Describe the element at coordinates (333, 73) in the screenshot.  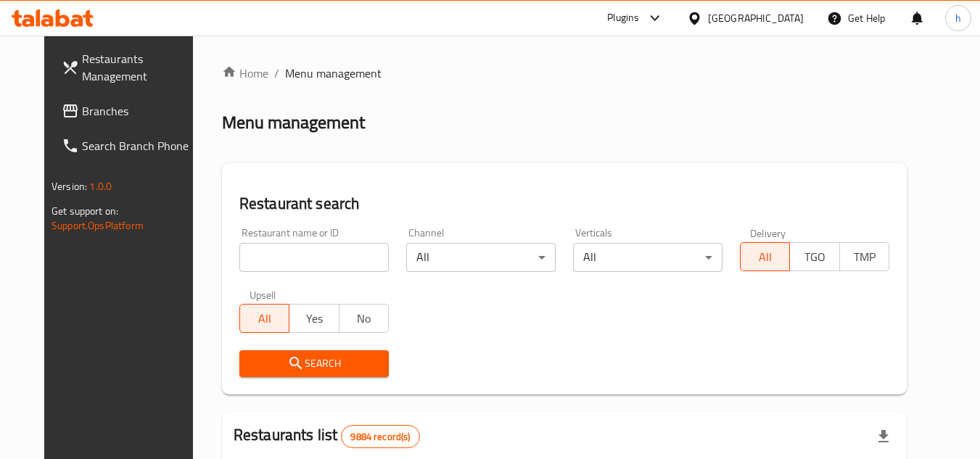
I see `span: Menu management` at that location.